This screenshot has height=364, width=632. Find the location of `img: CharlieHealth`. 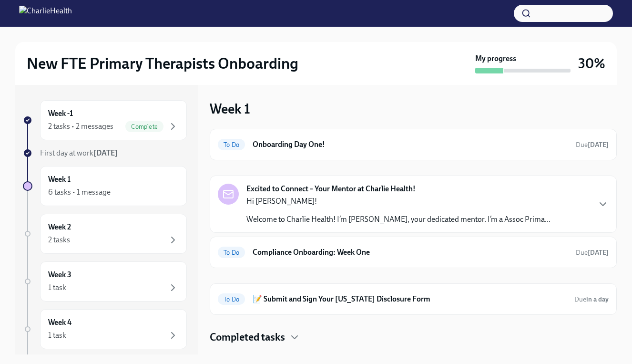

img: CharlieHealth is located at coordinates (45, 13).